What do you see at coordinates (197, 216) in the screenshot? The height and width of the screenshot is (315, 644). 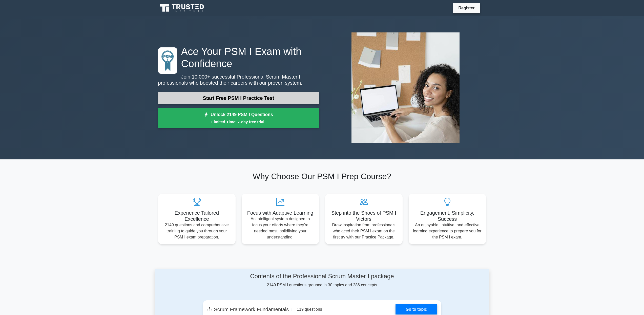 I see `h5: Experience Tailored Excellence` at bounding box center [197, 216].